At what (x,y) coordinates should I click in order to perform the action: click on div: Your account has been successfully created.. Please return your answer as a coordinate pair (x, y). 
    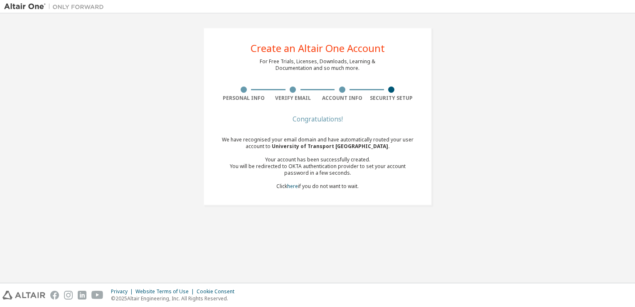
    Looking at the image, I should click on (317, 159).